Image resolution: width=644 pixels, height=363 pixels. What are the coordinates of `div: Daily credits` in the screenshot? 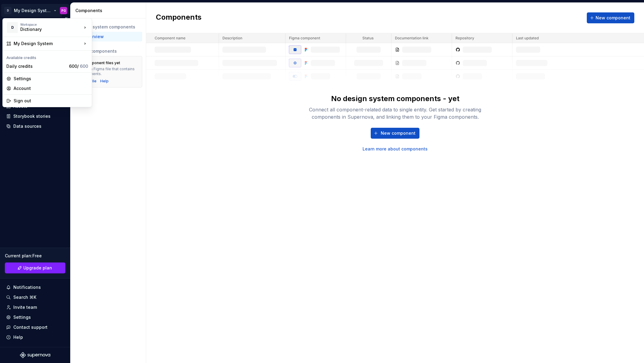 It's located at (36, 66).